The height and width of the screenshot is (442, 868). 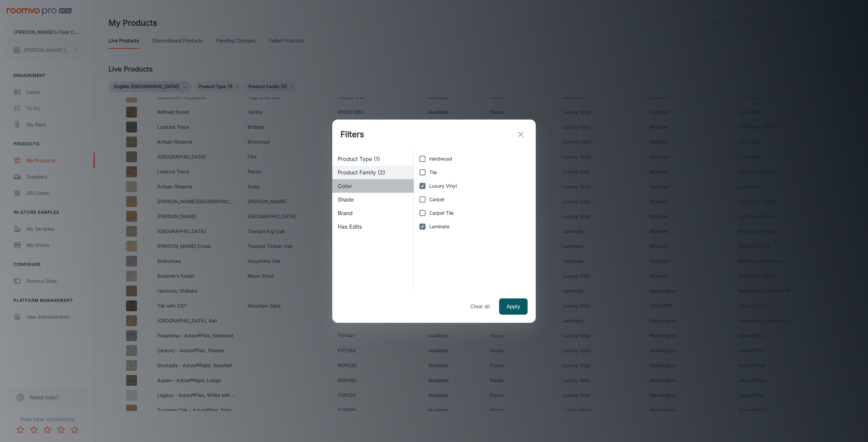 What do you see at coordinates (373, 227) in the screenshot?
I see `div: Has Edits` at bounding box center [373, 227].